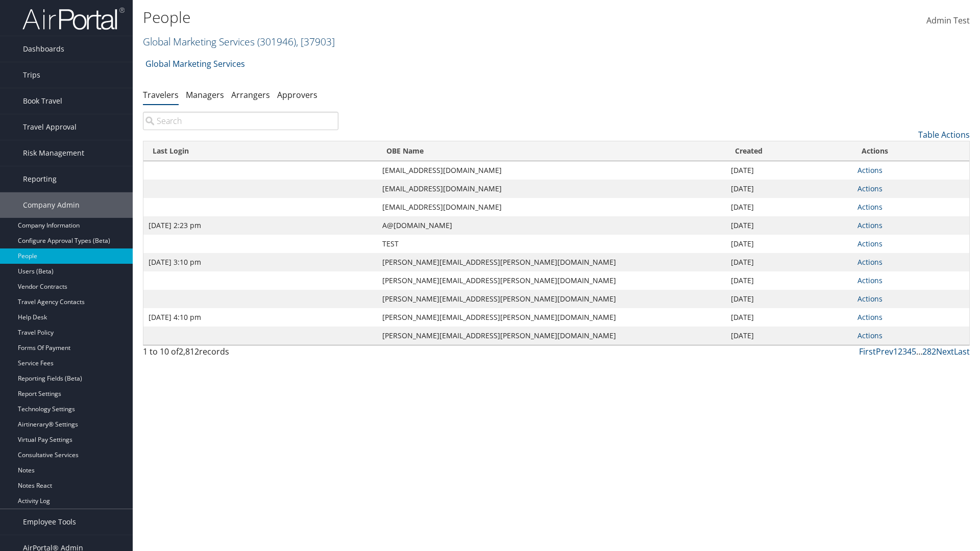 The image size is (980, 551). I want to click on div: 1 to 10 of records, so click(241, 354).